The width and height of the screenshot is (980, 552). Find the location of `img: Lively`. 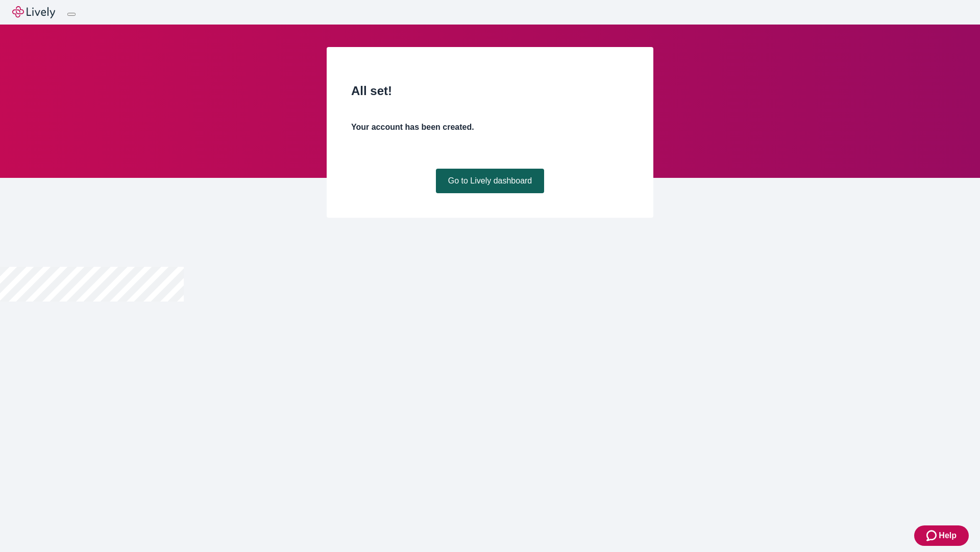

img: Lively is located at coordinates (33, 12).